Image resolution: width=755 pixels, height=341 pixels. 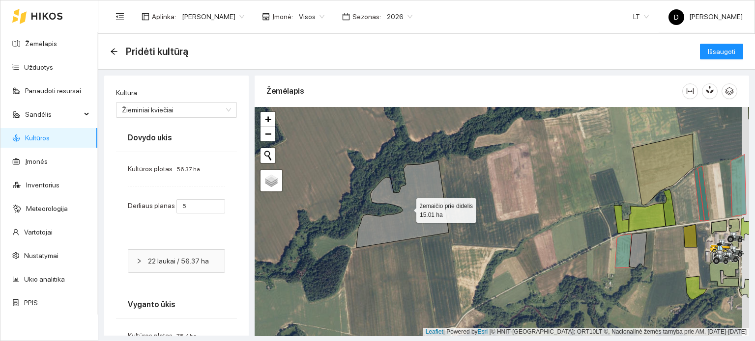 I want to click on a: Zoom out, so click(x=268, y=134).